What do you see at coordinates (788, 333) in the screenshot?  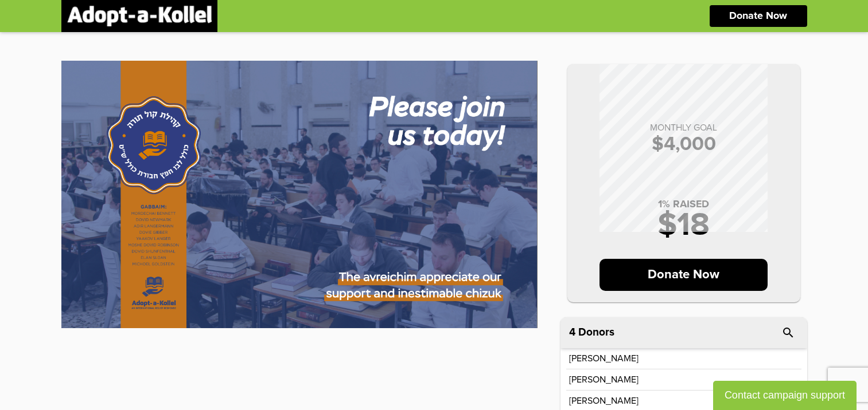 I see `i: search` at bounding box center [788, 333].